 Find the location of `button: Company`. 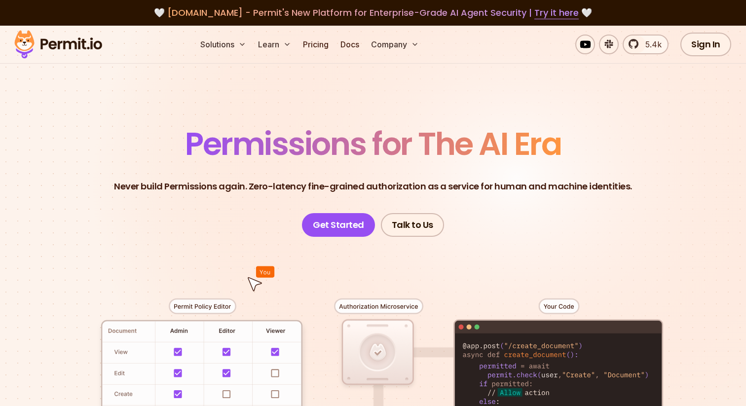

button: Company is located at coordinates (395, 44).